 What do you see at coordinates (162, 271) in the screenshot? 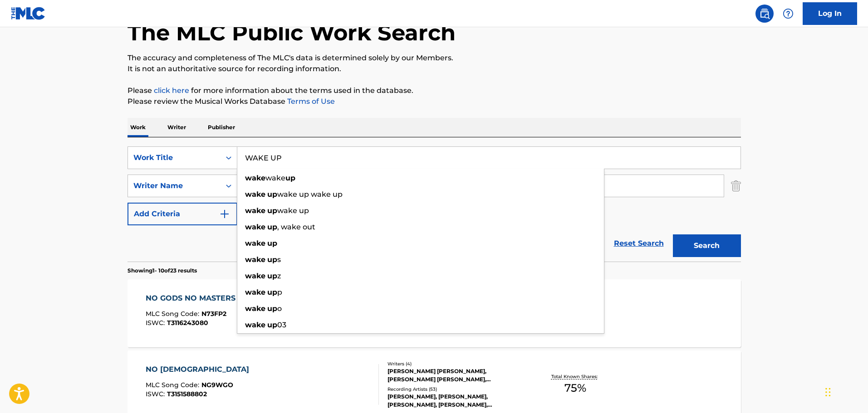
I see `p: Showing 1 - 10 of 23 results` at bounding box center [162, 271].